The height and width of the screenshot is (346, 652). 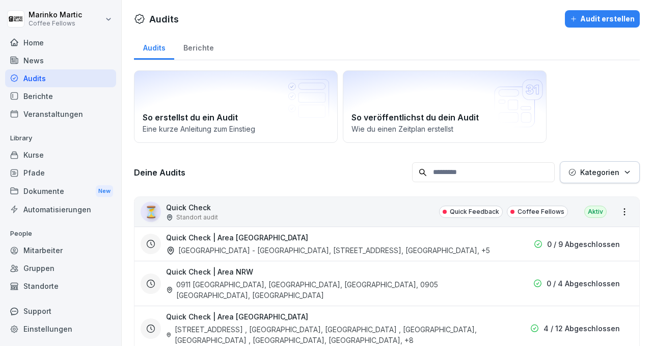 What do you see at coordinates (236, 128) in the screenshot?
I see `p: Eine kurze Anleitung zum Einstieg` at bounding box center [236, 128].